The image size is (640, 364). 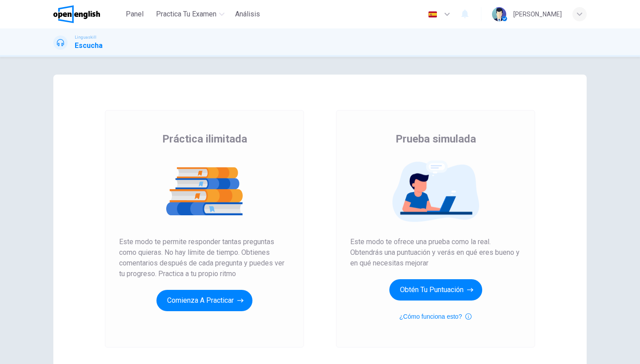 What do you see at coordinates (248, 14) in the screenshot?
I see `span: Análisis` at bounding box center [248, 14].